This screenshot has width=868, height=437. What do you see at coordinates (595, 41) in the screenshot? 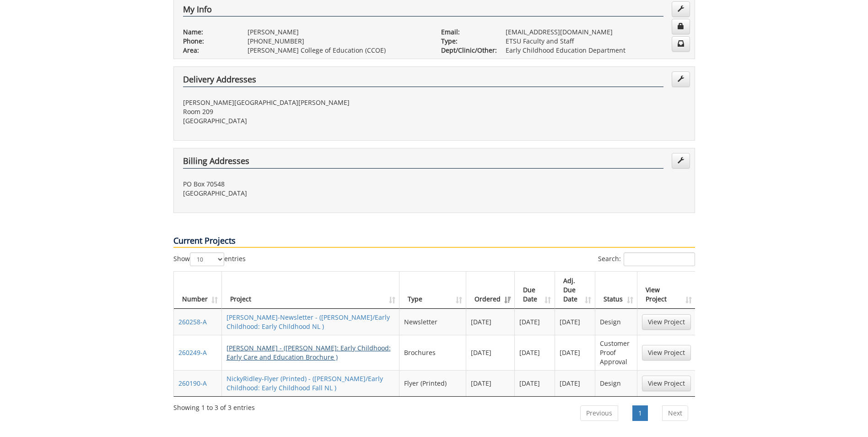
I see `p: ETSU Faculty and Staff` at bounding box center [595, 41].